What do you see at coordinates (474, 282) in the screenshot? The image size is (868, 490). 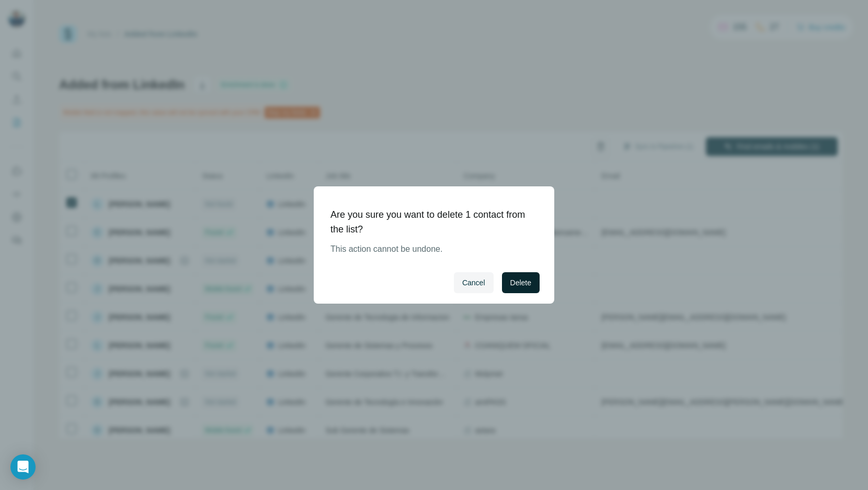 I see `span: Cancel` at bounding box center [474, 282].